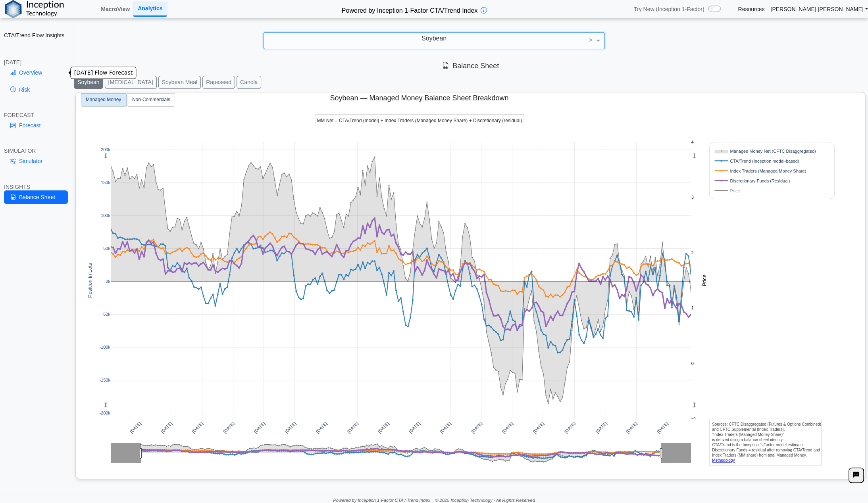 Image resolution: width=868 pixels, height=503 pixels. Describe the element at coordinates (36, 197) in the screenshot. I see `a: Balance Sheet` at that location.